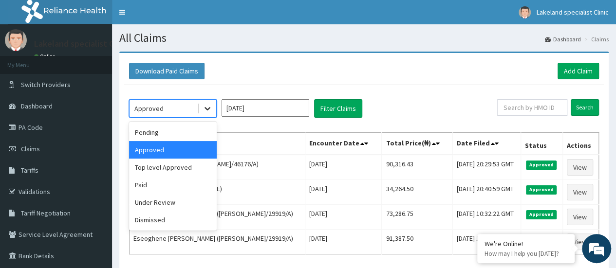 The width and height of the screenshot is (616, 268). I want to click on span: Switch Providers, so click(46, 85).